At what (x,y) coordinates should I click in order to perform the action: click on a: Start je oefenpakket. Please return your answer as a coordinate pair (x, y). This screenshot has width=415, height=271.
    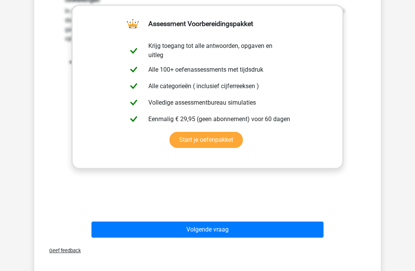
    Looking at the image, I should click on (206, 141).